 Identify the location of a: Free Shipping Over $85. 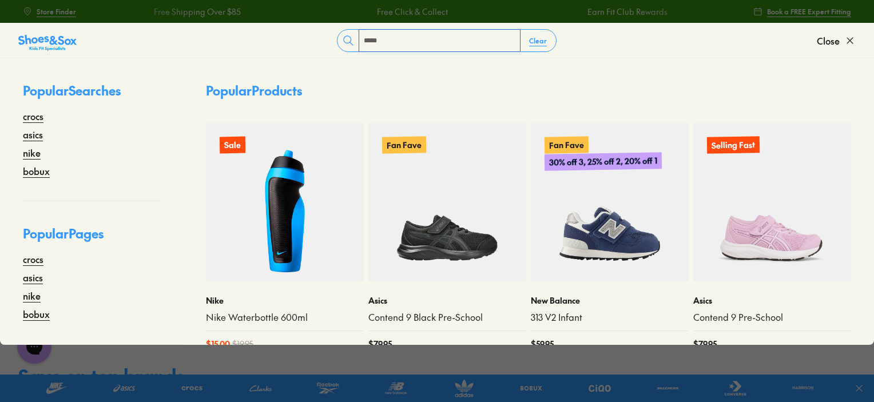
(177, 11).